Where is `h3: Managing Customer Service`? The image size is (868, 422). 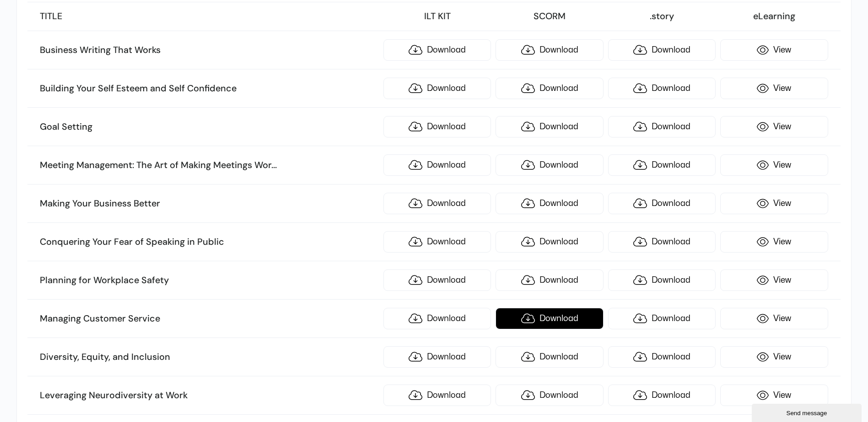
h3: Managing Customer Service is located at coordinates (209, 319).